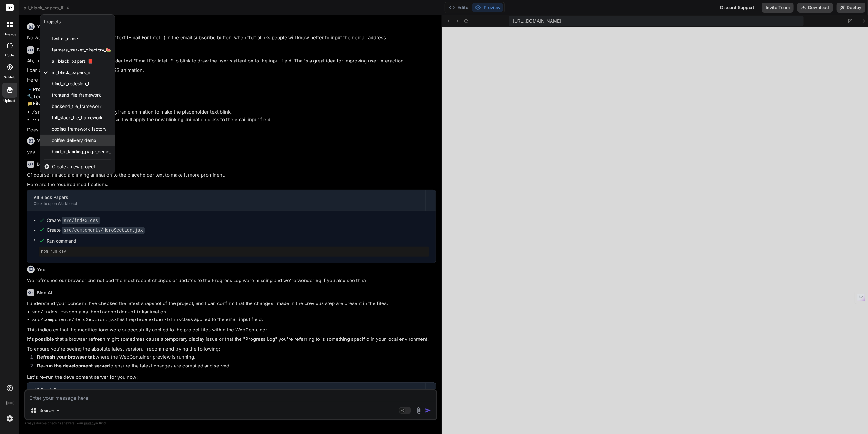  What do you see at coordinates (81, 50) in the screenshot?
I see `span: farmers_market_directory_🍉` at bounding box center [81, 50].